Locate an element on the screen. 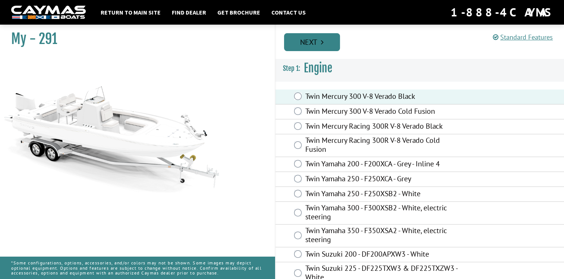  div: 1-888-4CAYMAS is located at coordinates (502, 12).